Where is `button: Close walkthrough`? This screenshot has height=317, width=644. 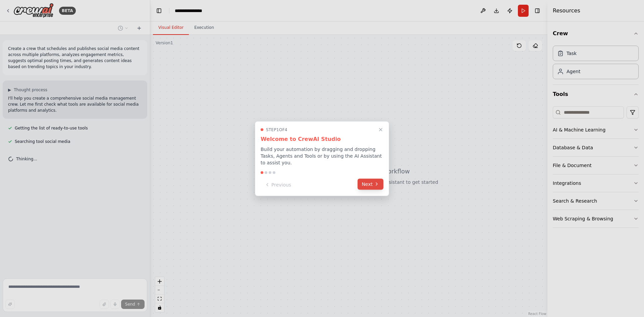
button: Close walkthrough is located at coordinates (381, 130).